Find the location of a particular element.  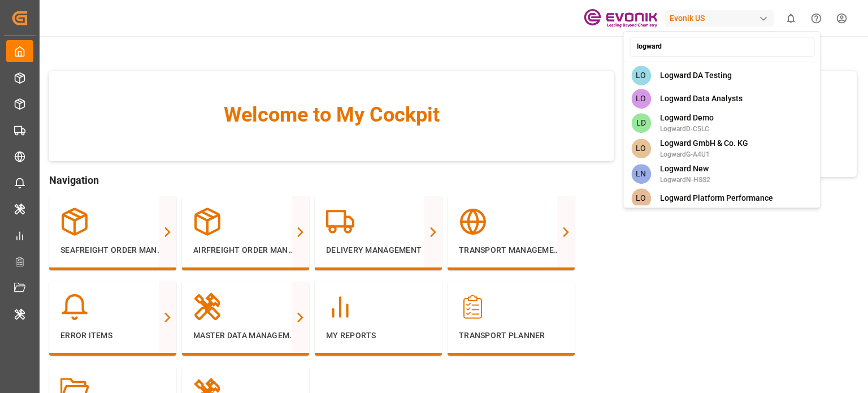

span: Logward New is located at coordinates (685, 168).